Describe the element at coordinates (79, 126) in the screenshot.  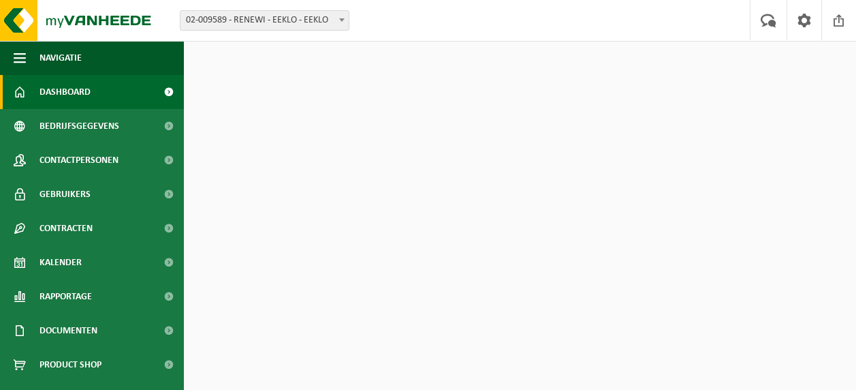
I see `span: Bedrijfsgegevens` at that location.